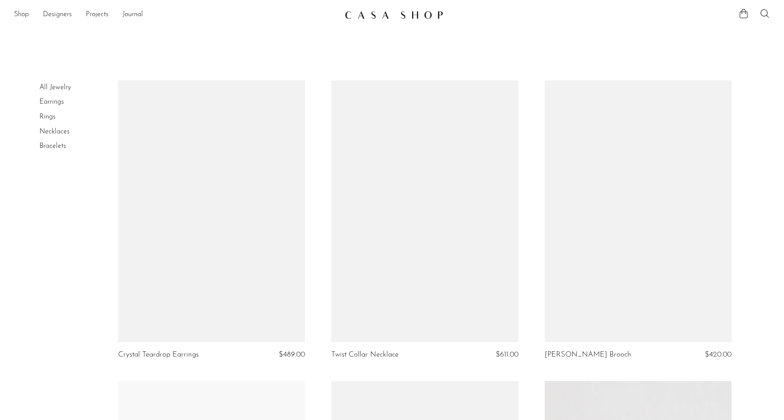  What do you see at coordinates (158, 355) in the screenshot?
I see `a: Crystal Teardrop Earrings` at bounding box center [158, 355].